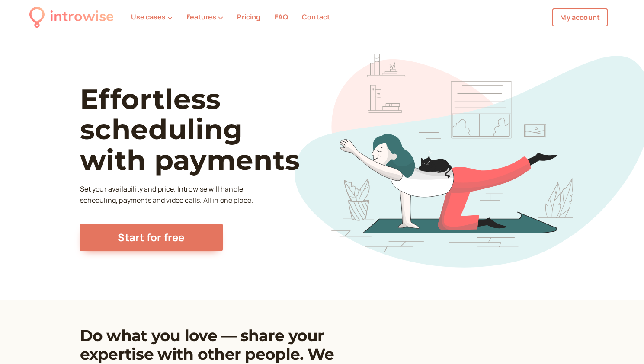 The image size is (644, 364). I want to click on a: My account, so click(580, 18).